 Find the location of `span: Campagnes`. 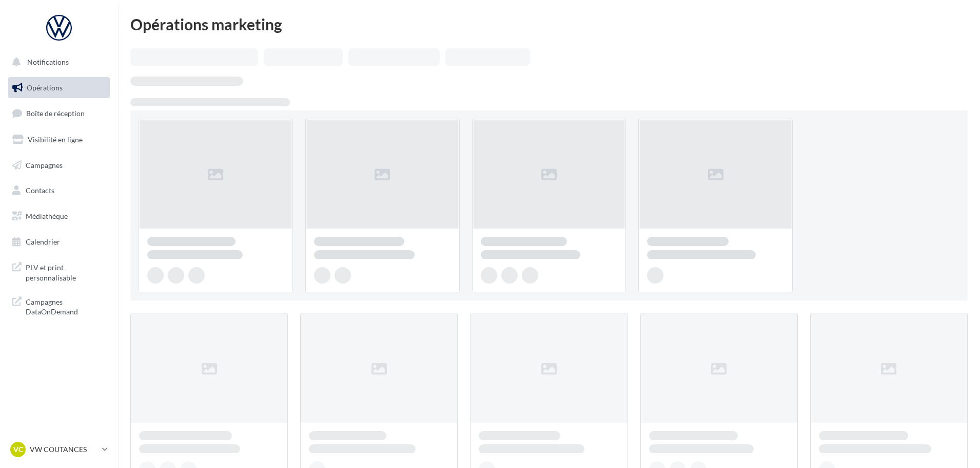

span: Campagnes is located at coordinates (44, 164).